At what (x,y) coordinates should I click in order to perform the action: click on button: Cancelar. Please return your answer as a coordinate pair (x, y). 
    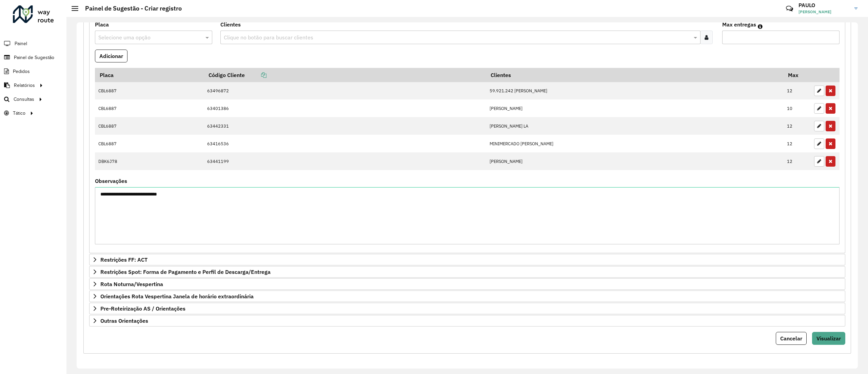
    Looking at the image, I should click on (791, 338).